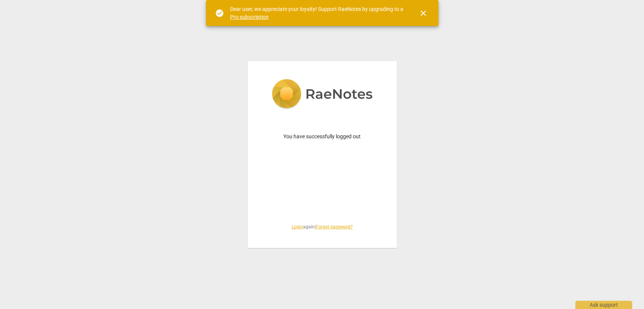  I want to click on a: Pro subscription, so click(250, 17).